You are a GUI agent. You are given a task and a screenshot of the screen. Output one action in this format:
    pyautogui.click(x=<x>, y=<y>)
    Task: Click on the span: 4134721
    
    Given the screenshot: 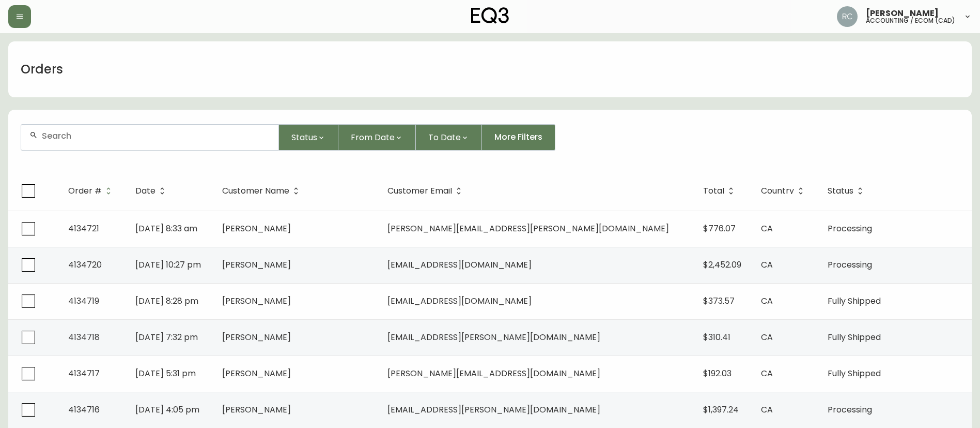 What is the action you would take?
    pyautogui.click(x=84, y=228)
    